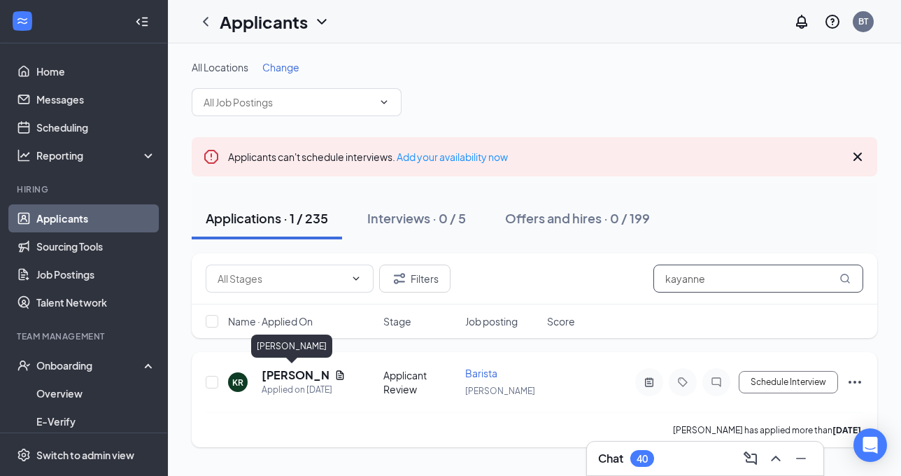 The width and height of the screenshot is (901, 476). What do you see at coordinates (776, 458) in the screenshot?
I see `button: ChevronUp` at bounding box center [776, 458].